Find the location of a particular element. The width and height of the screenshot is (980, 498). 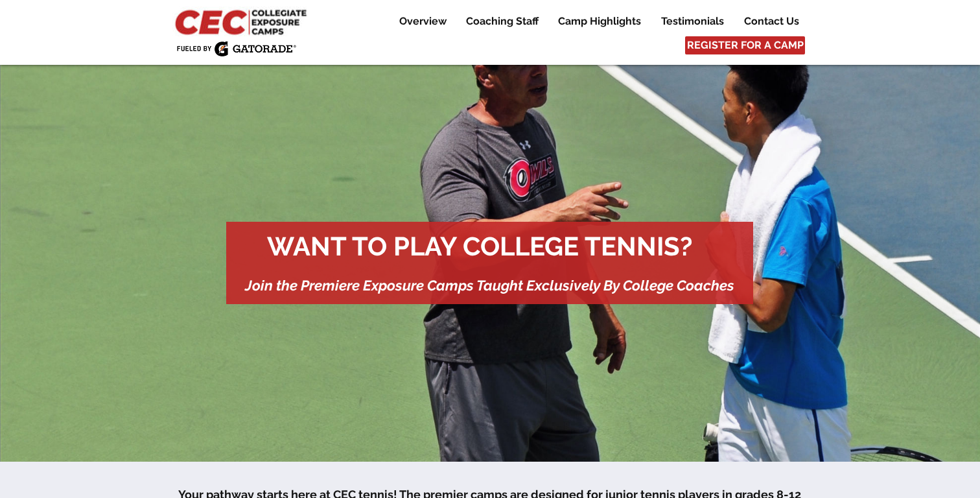

p: Coaching Staff is located at coordinates (503, 21).